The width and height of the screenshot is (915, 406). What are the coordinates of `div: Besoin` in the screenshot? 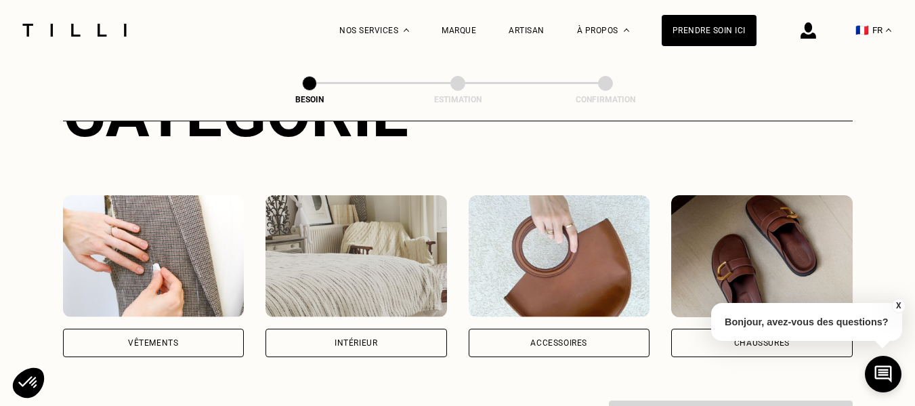 It's located at (309, 100).